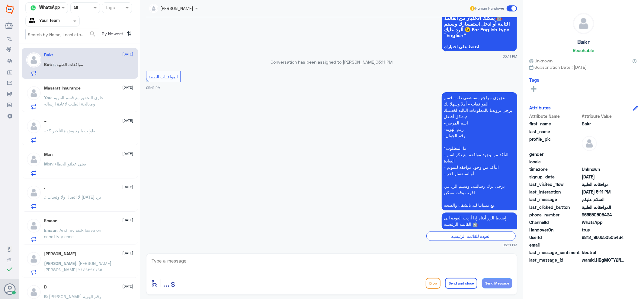 The image size is (644, 299). Describe the element at coordinates (490, 9) in the screenshot. I see `span: Human Handover` at that location.